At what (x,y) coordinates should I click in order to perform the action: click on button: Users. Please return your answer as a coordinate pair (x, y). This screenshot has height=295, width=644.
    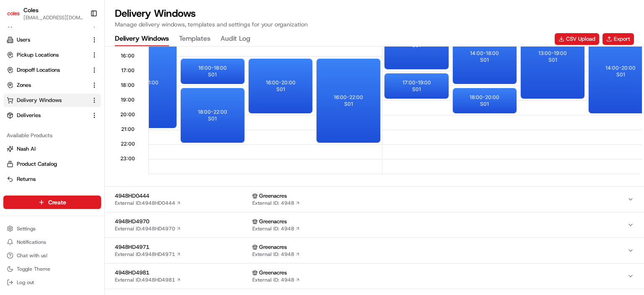
    Looking at the image, I should click on (52, 40).